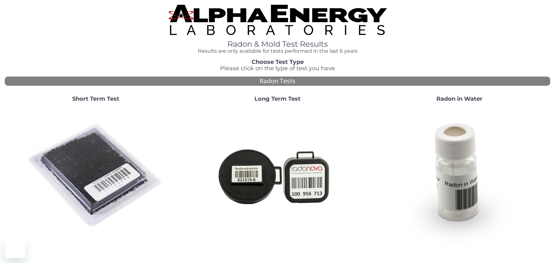 The height and width of the screenshot is (263, 555). Describe the element at coordinates (278, 44) in the screenshot. I see `h1: Radon & Mold Test Results` at that location.